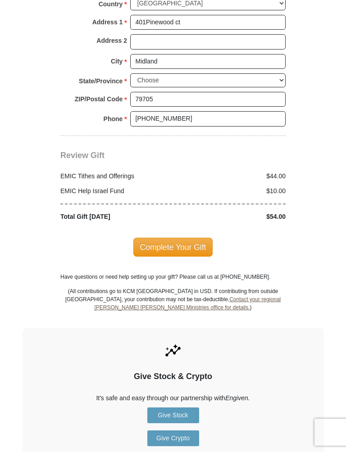 The image size is (346, 452). What do you see at coordinates (113, 119) in the screenshot?
I see `strong: Phone` at bounding box center [113, 119].